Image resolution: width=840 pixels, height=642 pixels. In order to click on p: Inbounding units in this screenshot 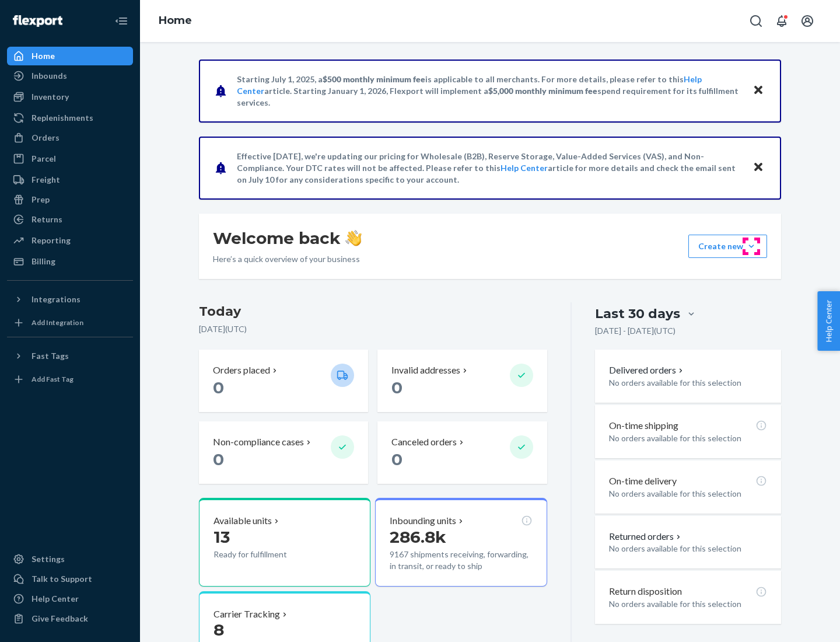, I will do `click(423, 521)`.